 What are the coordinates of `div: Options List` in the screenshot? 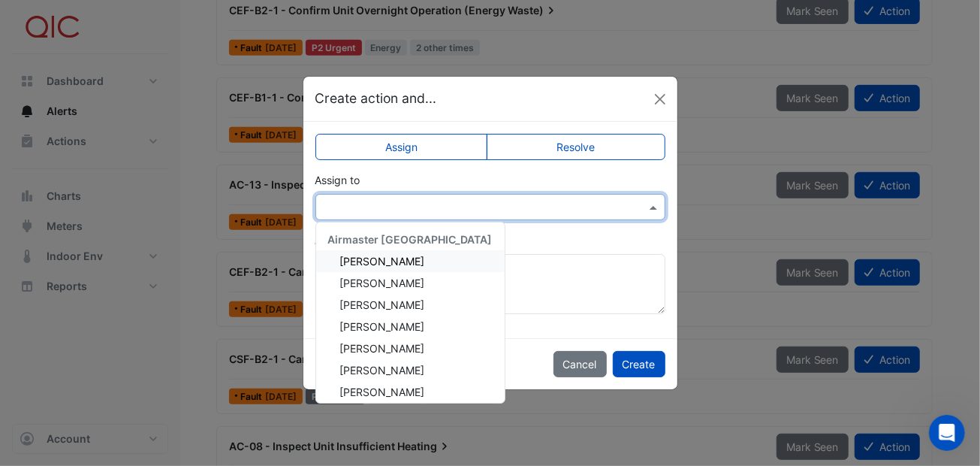 It's located at (410, 313).